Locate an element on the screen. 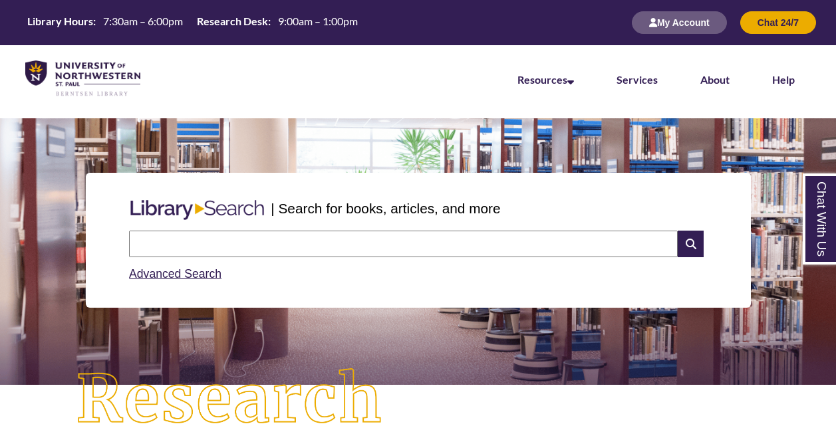 The height and width of the screenshot is (426, 836). p: | Search for books, articles, and more is located at coordinates (385, 208).